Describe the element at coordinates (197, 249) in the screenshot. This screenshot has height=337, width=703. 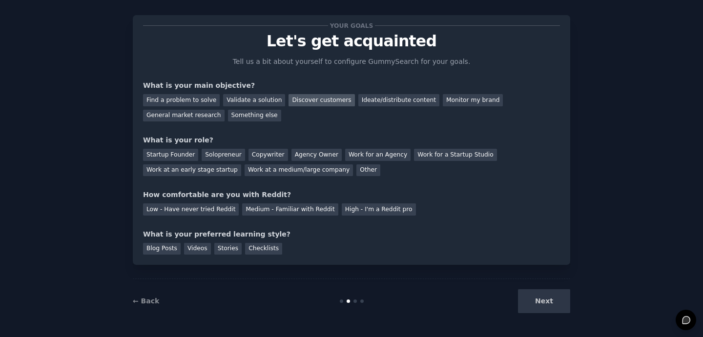
I see `div: Videos` at that location.